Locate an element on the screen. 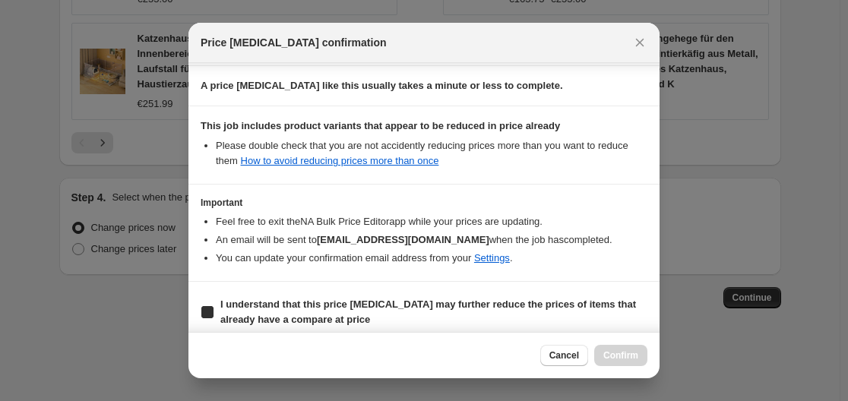  li: You can update your confirmation email address from your . is located at coordinates (432, 258).